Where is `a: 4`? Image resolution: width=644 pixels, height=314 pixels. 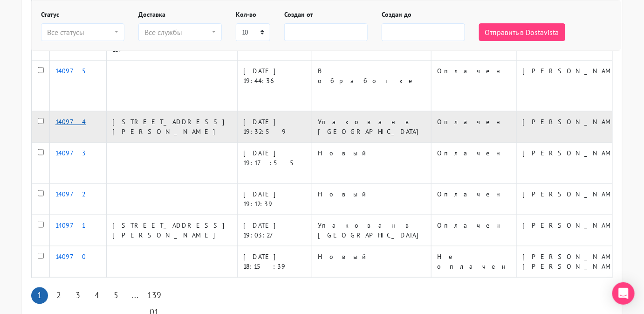
a: 4 is located at coordinates (97, 296).